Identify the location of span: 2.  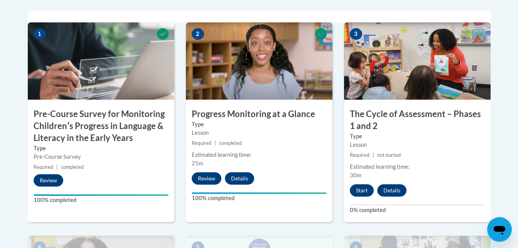
(198, 34).